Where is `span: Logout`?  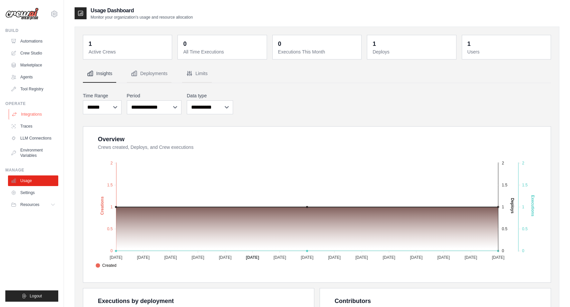
span: Logout is located at coordinates (36, 296).